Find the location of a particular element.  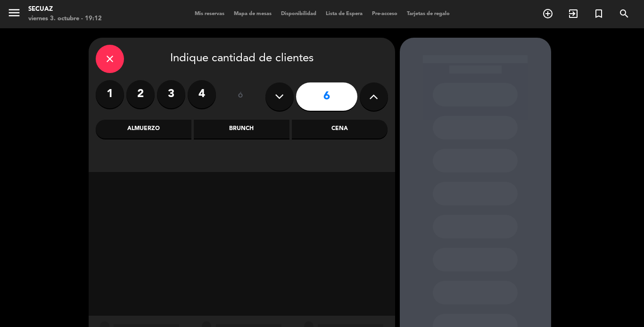

i: search is located at coordinates (624, 14).